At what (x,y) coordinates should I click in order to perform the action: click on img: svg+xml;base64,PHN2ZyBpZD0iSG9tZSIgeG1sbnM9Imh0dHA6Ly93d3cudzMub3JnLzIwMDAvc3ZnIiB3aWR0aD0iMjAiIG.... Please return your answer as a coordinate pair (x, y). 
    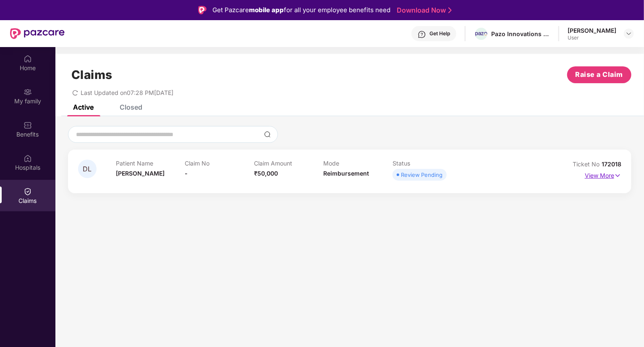
    Looking at the image, I should click on (28, 59).